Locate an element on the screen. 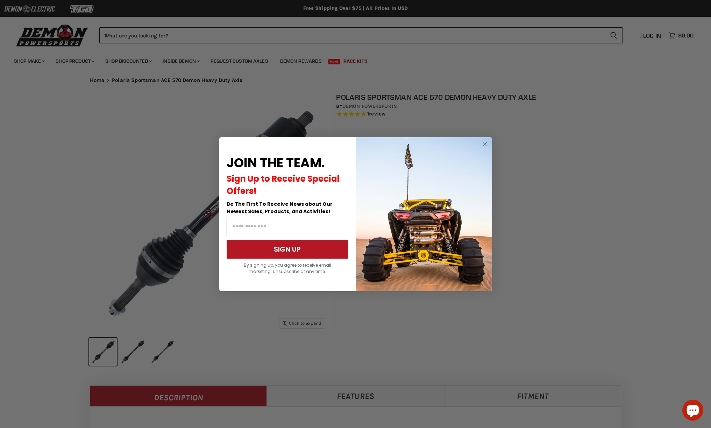 The image size is (711, 428). span: Be The First To Receive News about Our Newest Sales, Products, and Activities! is located at coordinates (280, 207).